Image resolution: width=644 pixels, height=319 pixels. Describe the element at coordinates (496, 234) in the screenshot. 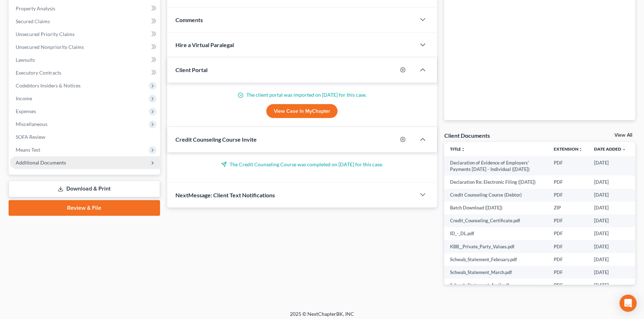

I see `td: ID_-_DL.pdf` at that location.